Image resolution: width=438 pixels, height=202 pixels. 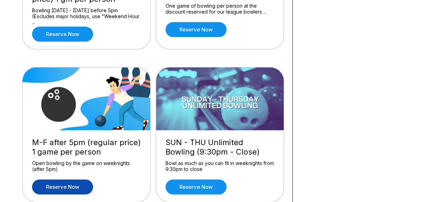 I want to click on div: M-F after 5pm (regular price) 1 game per person, so click(x=86, y=147).